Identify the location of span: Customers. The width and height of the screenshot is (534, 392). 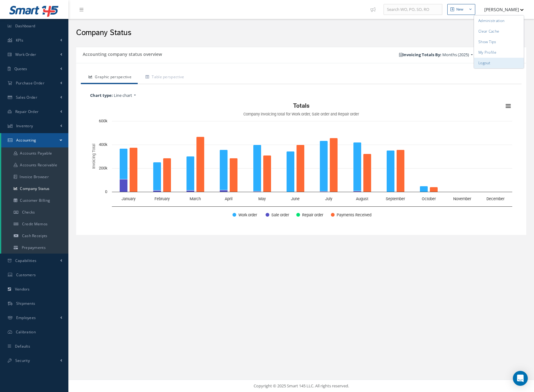
(26, 275).